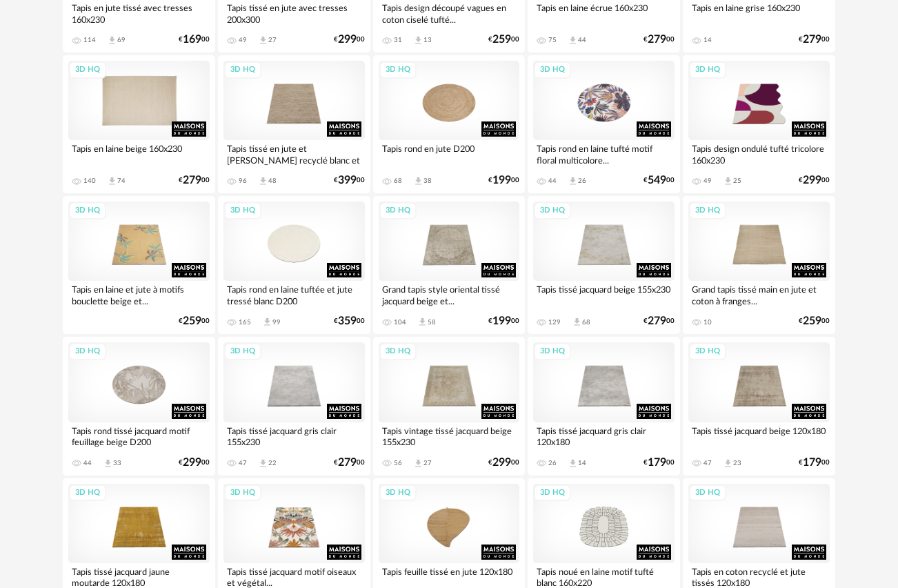  What do you see at coordinates (432, 322) in the screenshot?
I see `div: 58` at bounding box center [432, 322].